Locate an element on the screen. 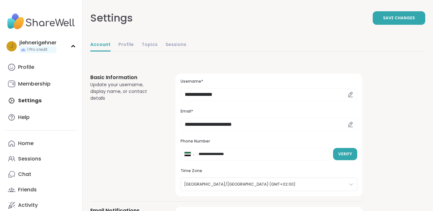 The image size is (433, 211). h3: Phone Number is located at coordinates (269, 141).